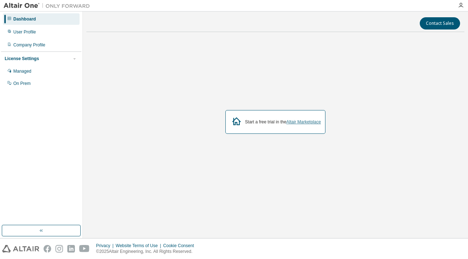 This screenshot has height=259, width=468. What do you see at coordinates (84, 249) in the screenshot?
I see `img: youtube.svg` at bounding box center [84, 249].